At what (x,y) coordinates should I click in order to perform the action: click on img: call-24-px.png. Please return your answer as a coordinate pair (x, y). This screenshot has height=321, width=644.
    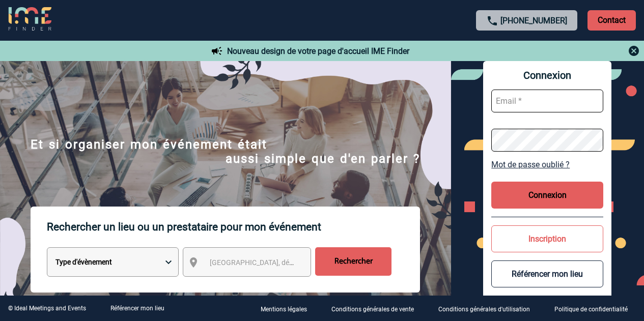
    Looking at the image, I should click on (492, 21).